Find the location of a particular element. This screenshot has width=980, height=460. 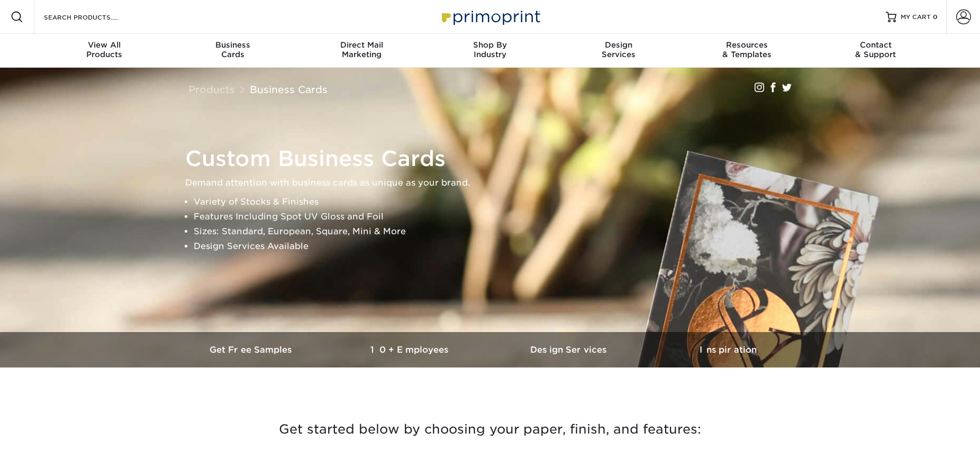

span: View All is located at coordinates (104, 45).